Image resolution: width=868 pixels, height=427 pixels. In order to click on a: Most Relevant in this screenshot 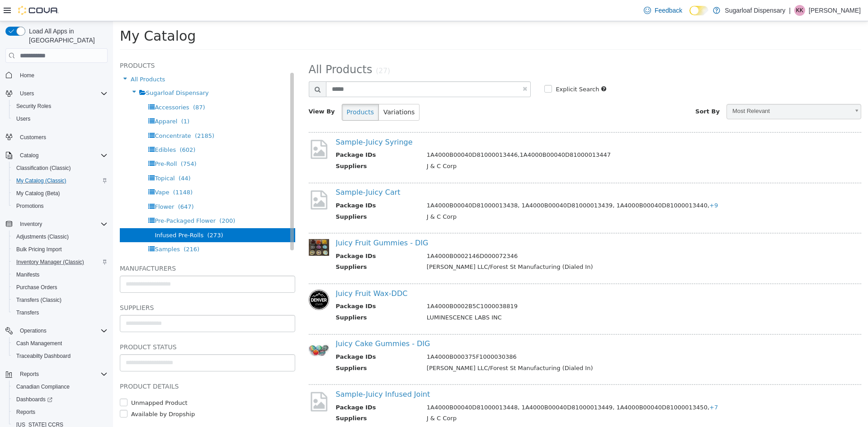, I will do `click(681, 90)`.